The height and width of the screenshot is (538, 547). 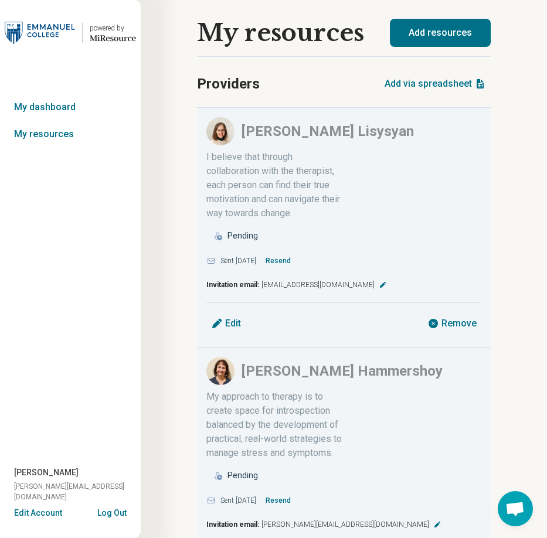 What do you see at coordinates (226, 323) in the screenshot?
I see `button: Edit` at bounding box center [226, 323].